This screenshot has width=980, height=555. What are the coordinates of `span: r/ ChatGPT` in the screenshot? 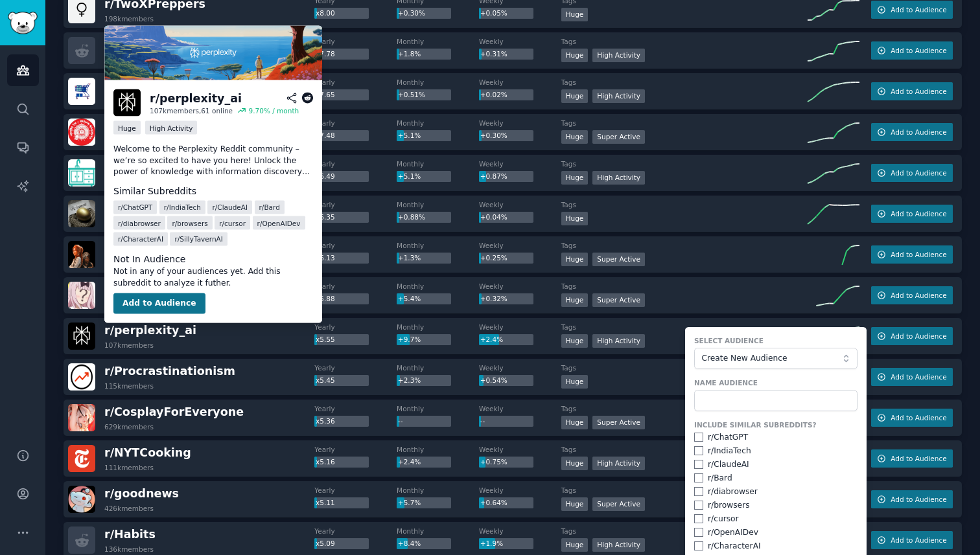 It's located at (135, 207).